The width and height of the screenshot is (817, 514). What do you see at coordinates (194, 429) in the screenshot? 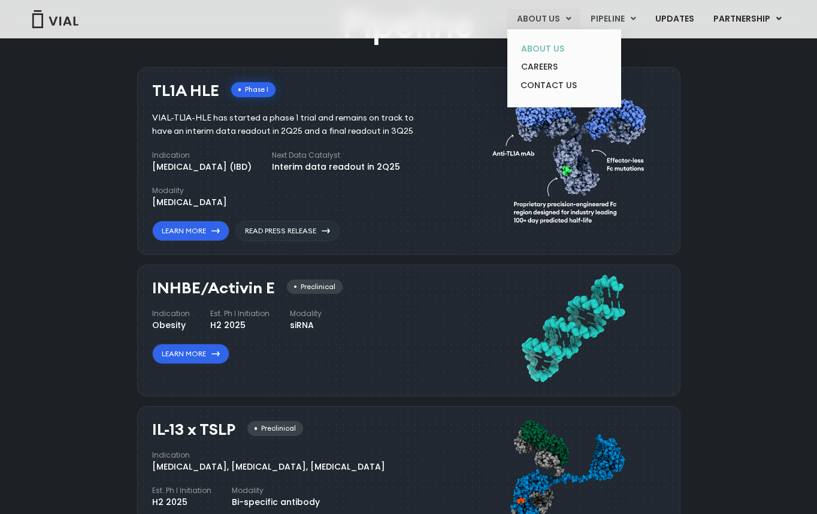
I see `h3: IL-13 x TSLP` at bounding box center [194, 429].